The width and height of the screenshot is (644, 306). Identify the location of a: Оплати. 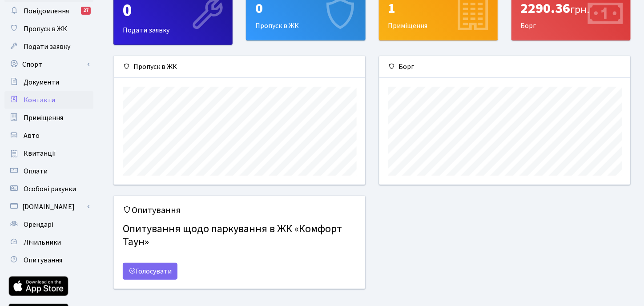
(49, 171).